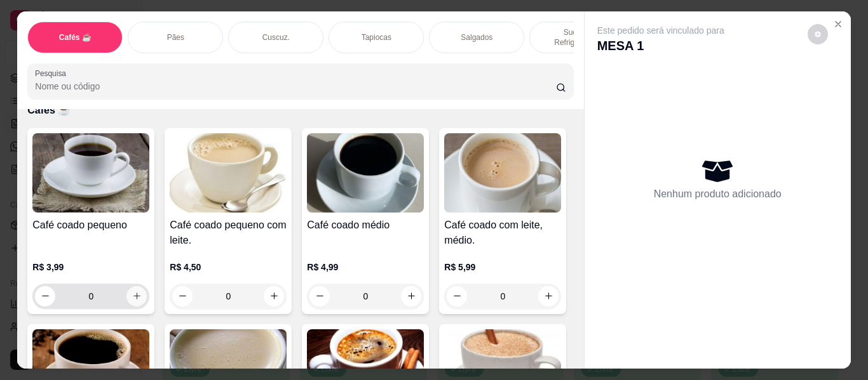  Describe the element at coordinates (577, 38) in the screenshot. I see `p: Sucos e Refrigerantes` at that location.